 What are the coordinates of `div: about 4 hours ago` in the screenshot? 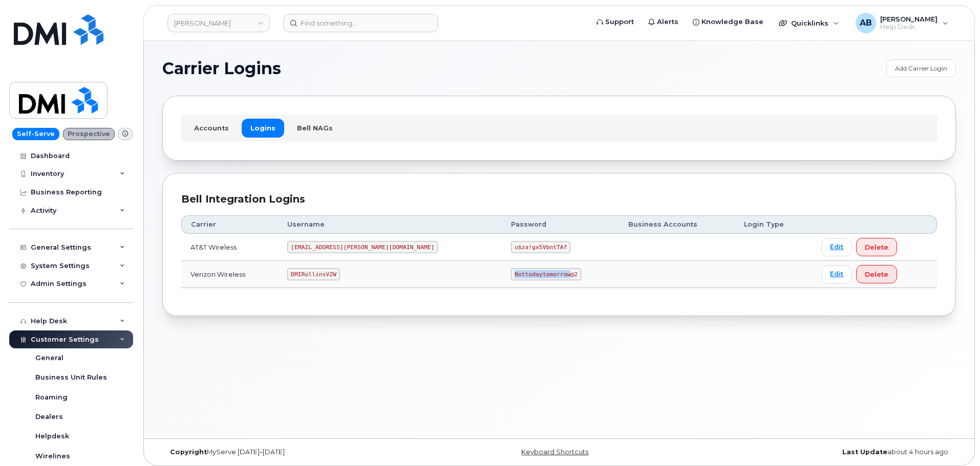 It's located at (823, 452).